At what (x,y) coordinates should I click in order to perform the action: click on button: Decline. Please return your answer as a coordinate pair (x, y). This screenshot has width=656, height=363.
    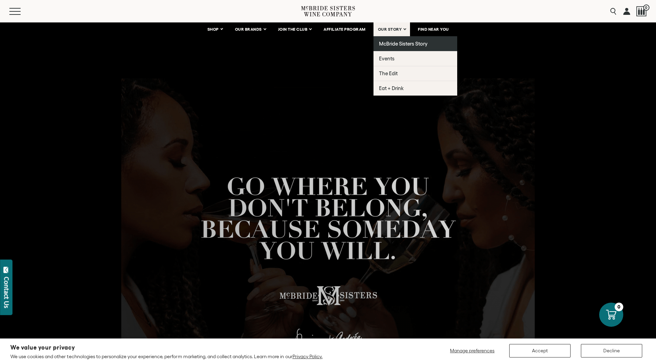
    Looking at the image, I should click on (612, 350).